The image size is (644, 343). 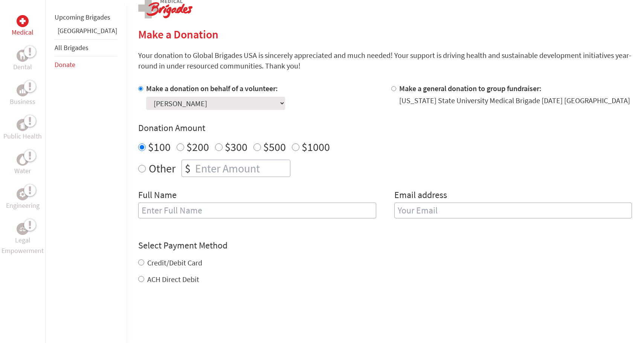 I want to click on a: Donate, so click(x=65, y=65).